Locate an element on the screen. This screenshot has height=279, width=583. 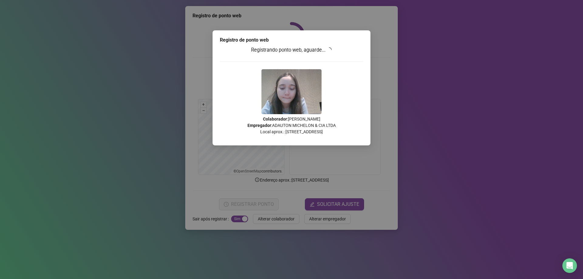
img: Z is located at coordinates (292, 92).